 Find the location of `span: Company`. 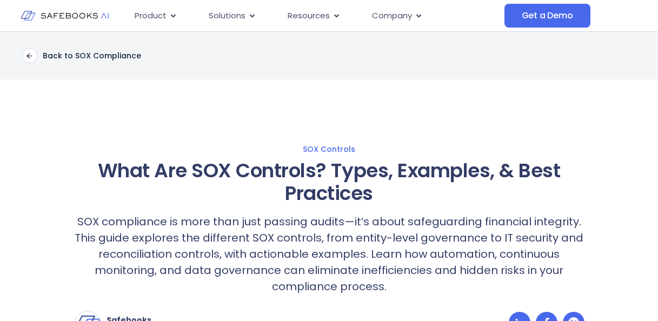

span: Company is located at coordinates (392, 16).